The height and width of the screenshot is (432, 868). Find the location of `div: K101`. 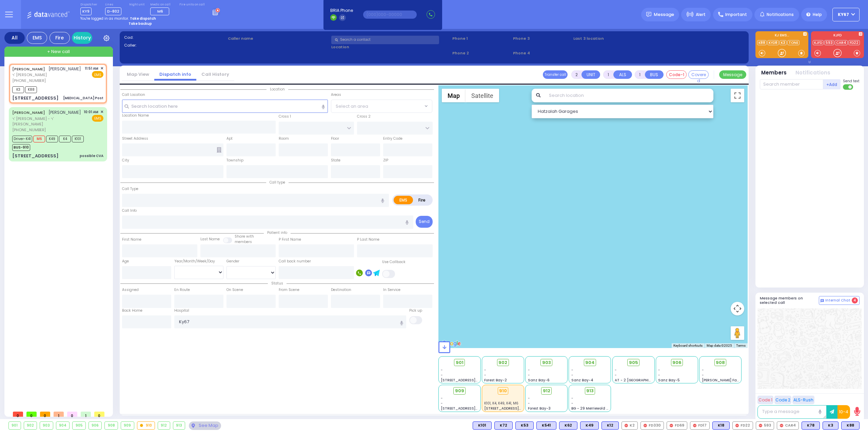

div: K101 is located at coordinates (482, 425).